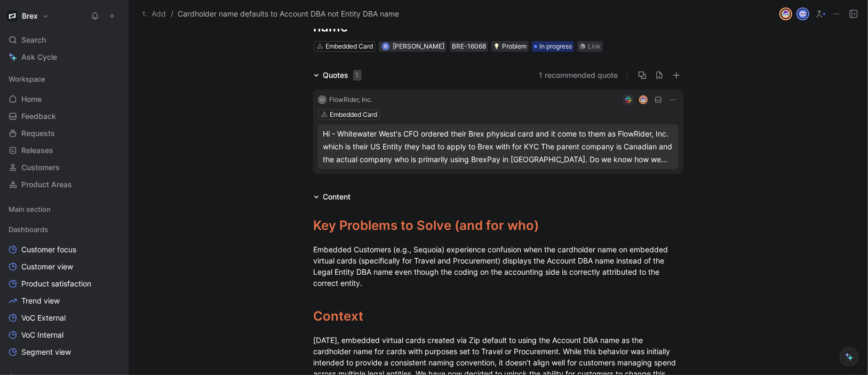  What do you see at coordinates (64, 57) in the screenshot?
I see `a: Ask Cycle` at bounding box center [64, 57].